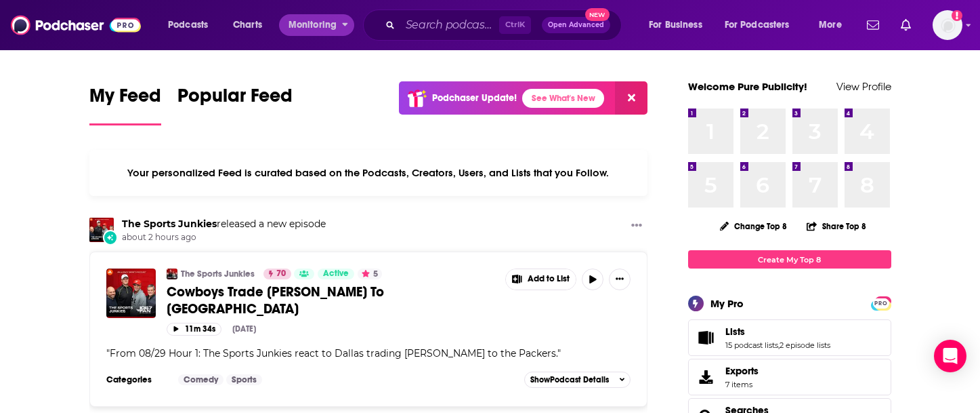 This screenshot has width=980, height=413. Describe the element at coordinates (76, 25) in the screenshot. I see `img: Podchaser - Follow, Share and Rate Podcasts` at that location.